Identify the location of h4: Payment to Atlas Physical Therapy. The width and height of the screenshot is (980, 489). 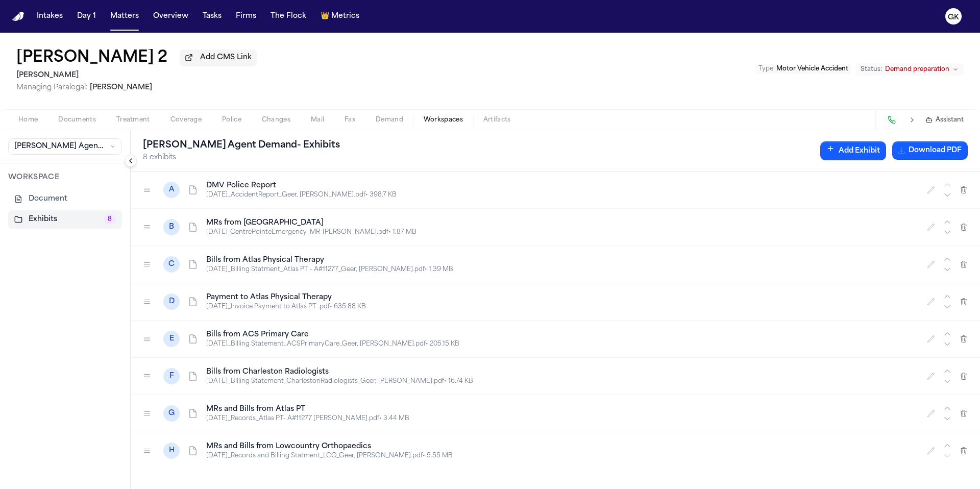
(561, 298).